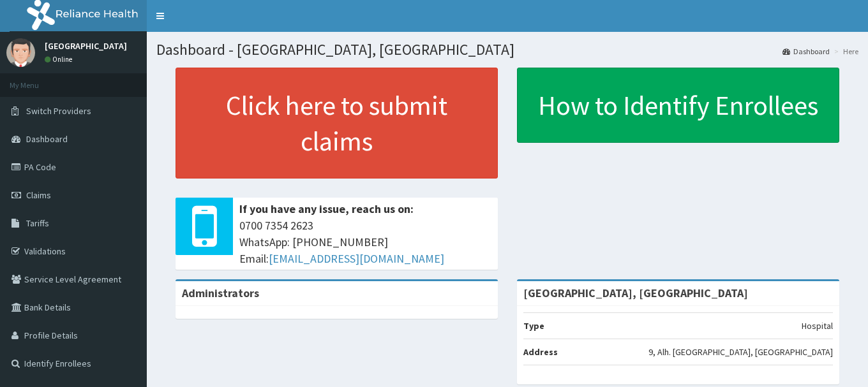  I want to click on a: Dashboard, so click(806, 51).